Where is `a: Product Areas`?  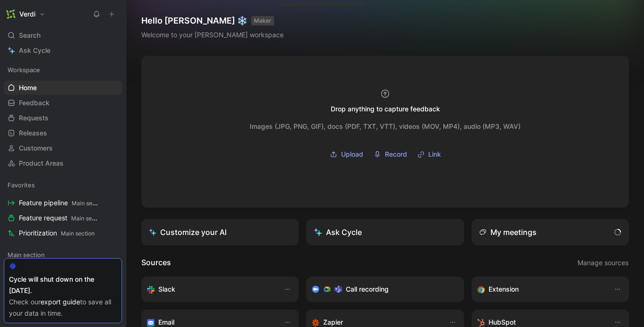
a: Product Areas is located at coordinates (63, 163).